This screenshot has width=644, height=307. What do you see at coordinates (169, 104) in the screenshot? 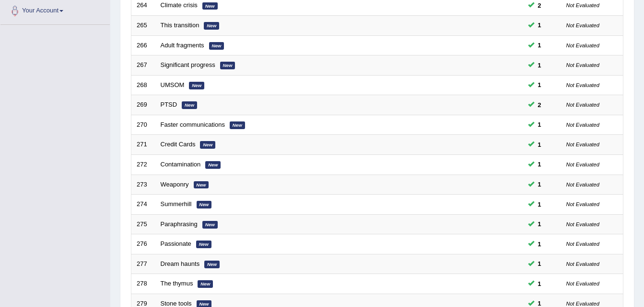
I see `a: PTSD` at bounding box center [169, 104].